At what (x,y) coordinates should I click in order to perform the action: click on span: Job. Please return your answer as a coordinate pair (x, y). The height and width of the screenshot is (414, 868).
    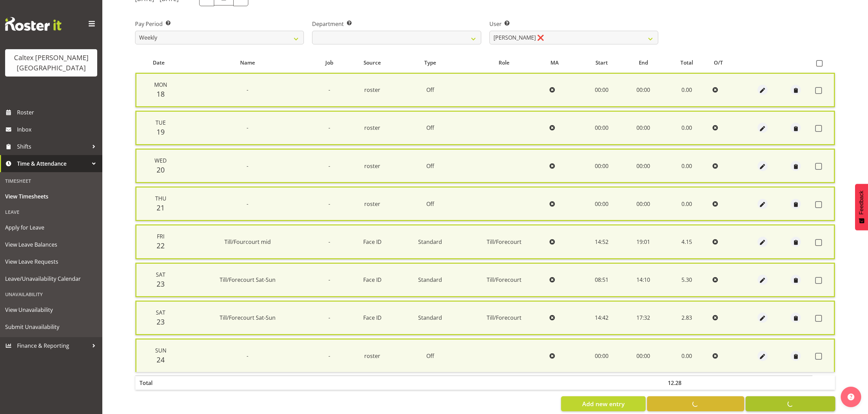
    Looking at the image, I should click on (329, 63).